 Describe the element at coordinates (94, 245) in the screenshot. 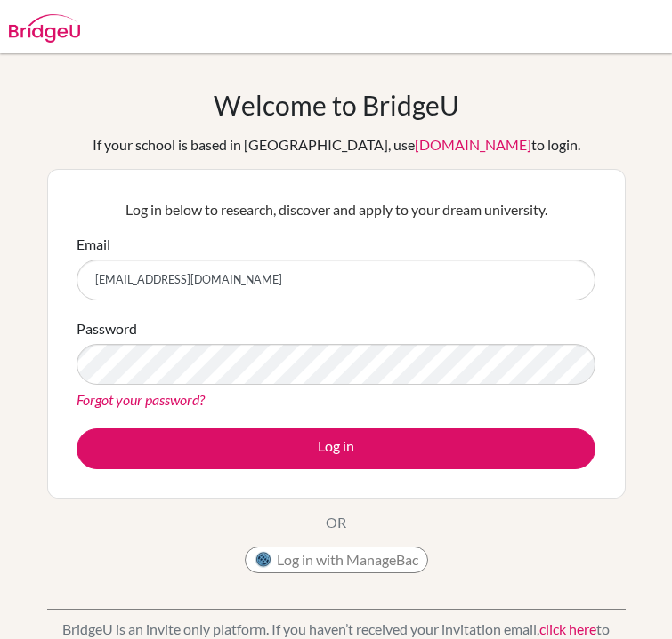

I see `label: Email` at that location.